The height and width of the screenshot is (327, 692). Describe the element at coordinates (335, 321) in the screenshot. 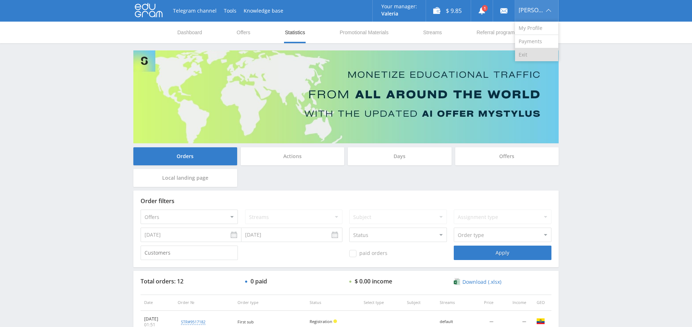

I see `span: Hold` at that location.